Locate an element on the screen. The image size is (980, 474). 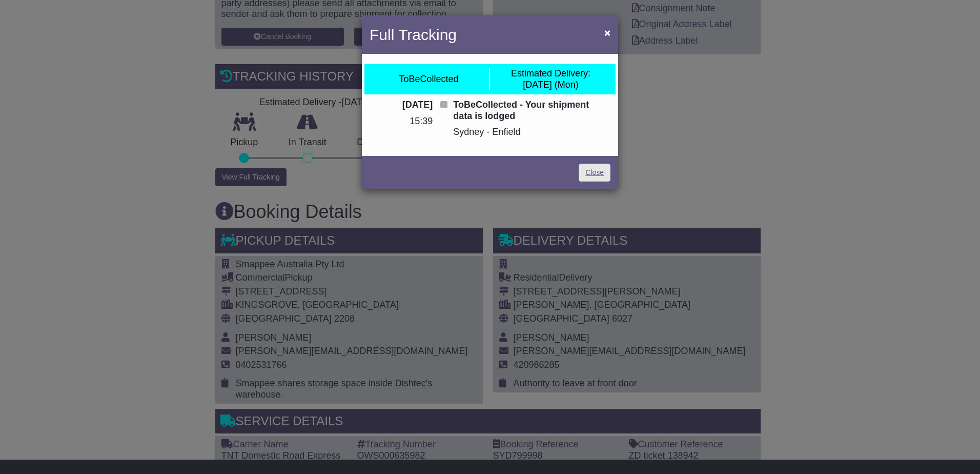
span: Estimated Delivery: is located at coordinates (550, 73).